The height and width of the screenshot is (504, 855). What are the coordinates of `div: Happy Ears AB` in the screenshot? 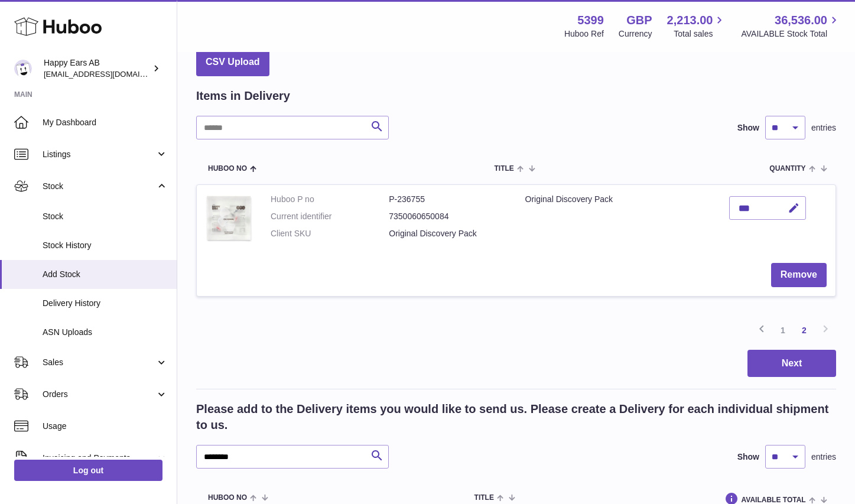 It's located at (97, 69).